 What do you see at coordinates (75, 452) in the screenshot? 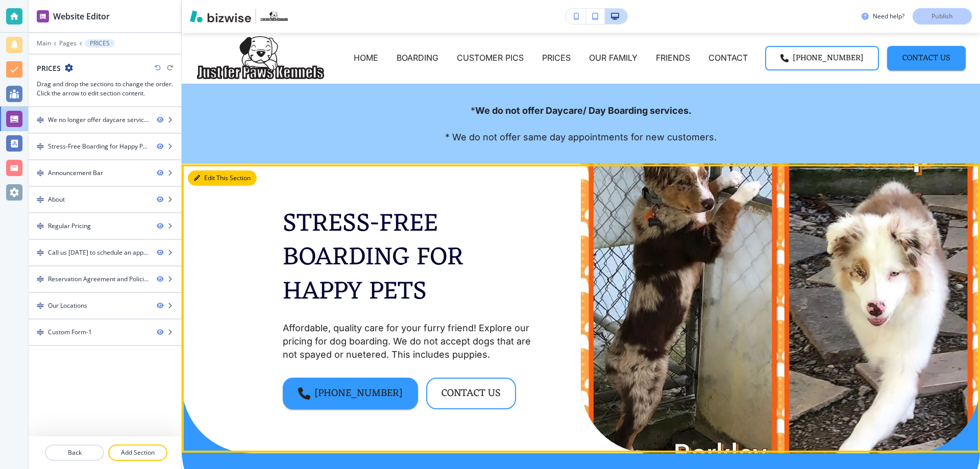
I see `p: Back` at bounding box center [75, 452].